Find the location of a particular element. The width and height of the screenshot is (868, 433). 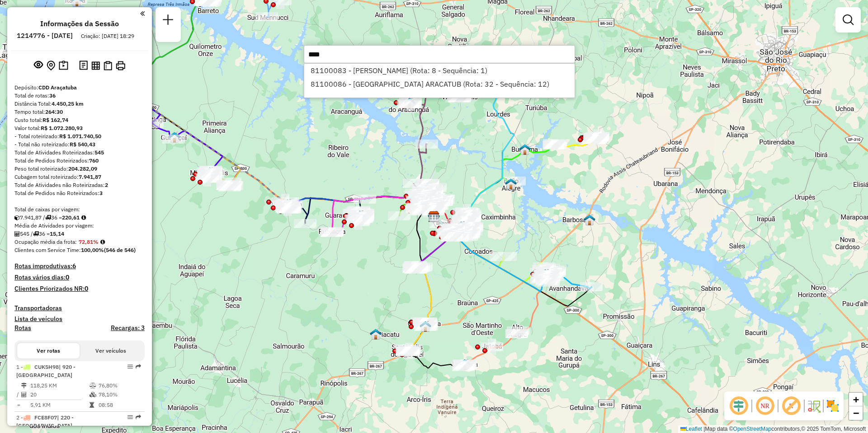

strong: 6 is located at coordinates (74, 266).